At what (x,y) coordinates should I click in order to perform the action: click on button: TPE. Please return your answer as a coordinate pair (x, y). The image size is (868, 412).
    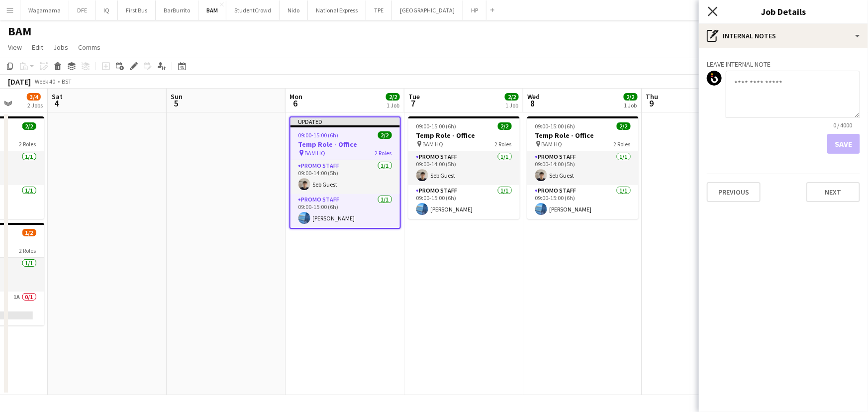
    Looking at the image, I should click on (379, 10).